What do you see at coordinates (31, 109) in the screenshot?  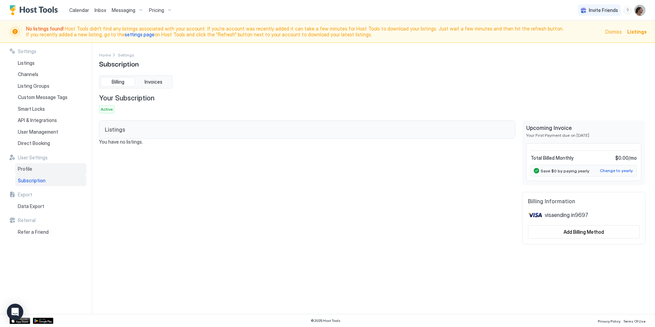 I see `span: Smart Locks` at bounding box center [31, 109].